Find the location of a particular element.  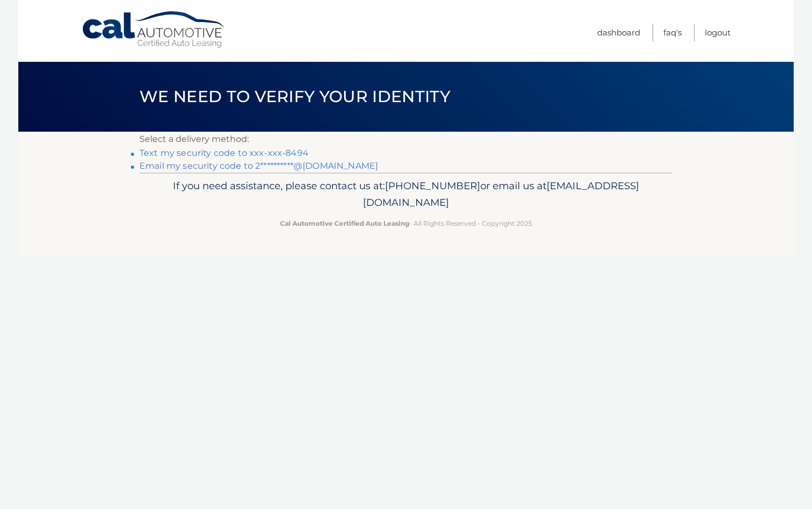

a: FAQ's is located at coordinates (673, 32).